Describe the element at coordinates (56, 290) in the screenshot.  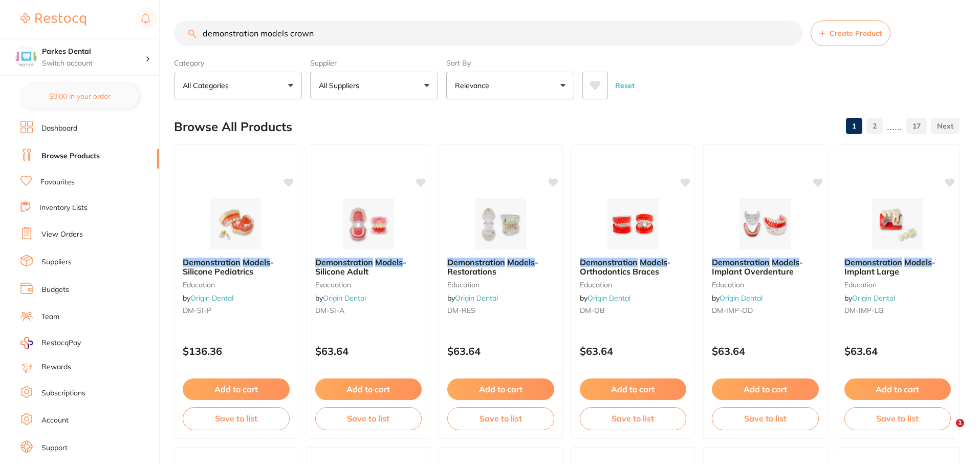
I see `a: Budgets` at that location.